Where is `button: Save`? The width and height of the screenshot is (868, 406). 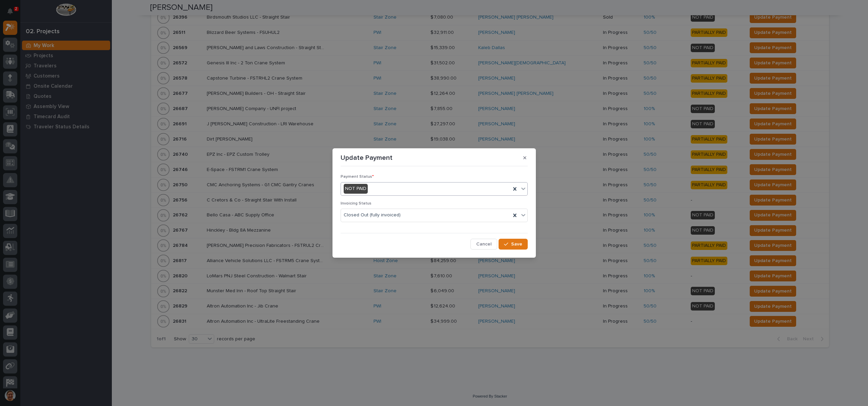
button: Save is located at coordinates (513, 244).